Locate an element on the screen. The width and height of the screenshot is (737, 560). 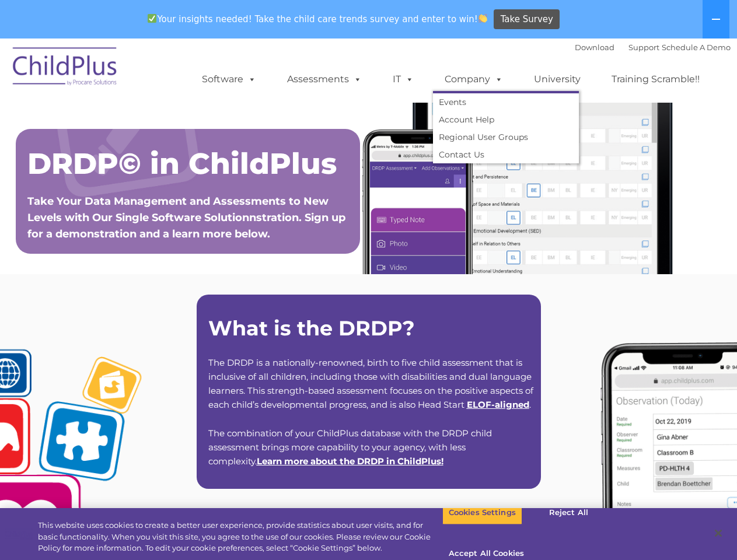
span: The DRDP is a nationally-renowned, birth to five child assessment that is inclusive of all childr... is located at coordinates (371, 383).